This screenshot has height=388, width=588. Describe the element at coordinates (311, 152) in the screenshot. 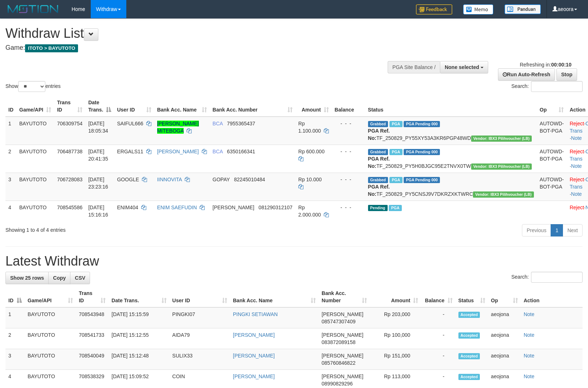

I see `span: Rp 600.000` at that location.